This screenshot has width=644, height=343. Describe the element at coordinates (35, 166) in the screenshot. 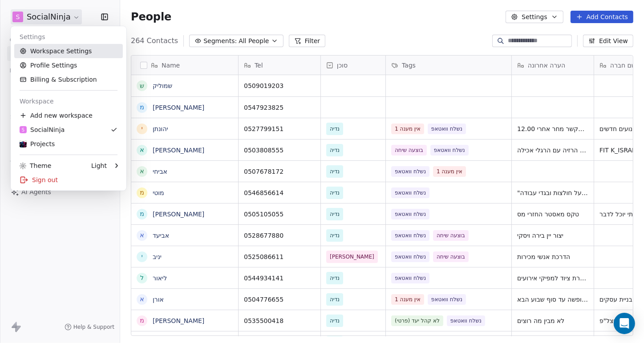

I see `div: Theme` at that location.